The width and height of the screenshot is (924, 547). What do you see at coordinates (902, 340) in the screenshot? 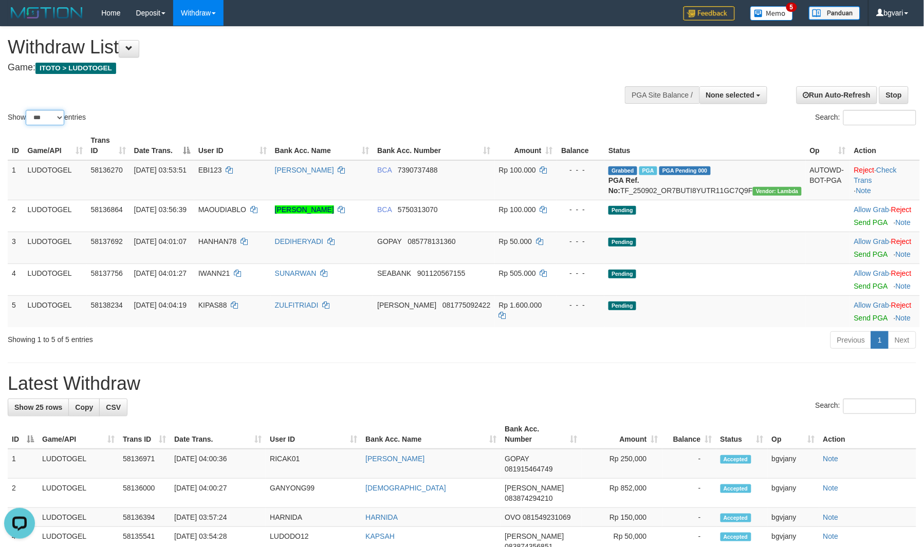
I see `a: Next` at bounding box center [902, 340].